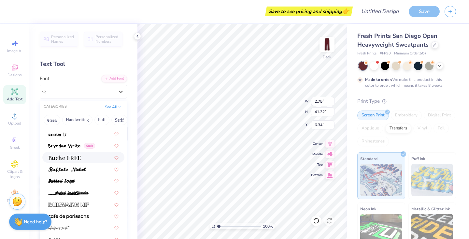 This screenshot has width=469, height=239. Describe the element at coordinates (35, 221) in the screenshot. I see `strong: Need help?` at that location.